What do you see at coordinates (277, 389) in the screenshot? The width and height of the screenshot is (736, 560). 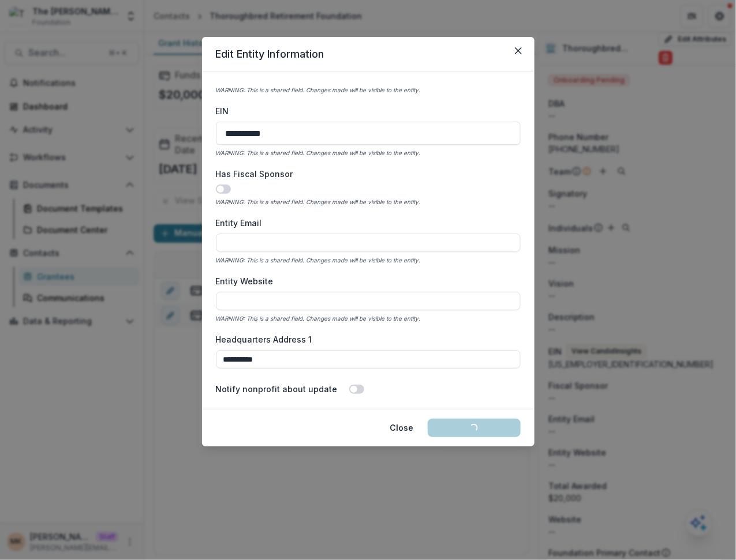 I see `label: Notify nonprofit about update` at bounding box center [277, 389].